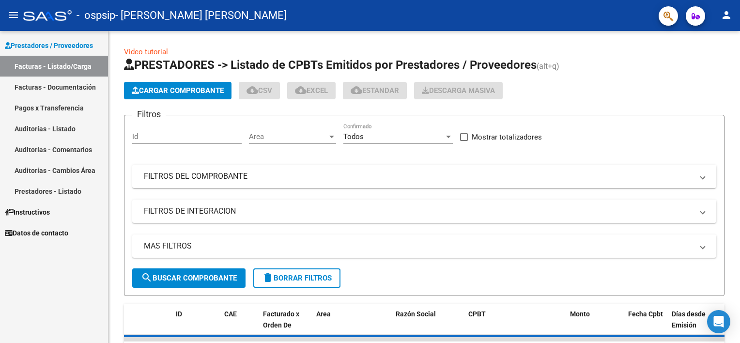  What do you see at coordinates (416, 314) in the screenshot?
I see `span: Razón Social` at bounding box center [416, 314].